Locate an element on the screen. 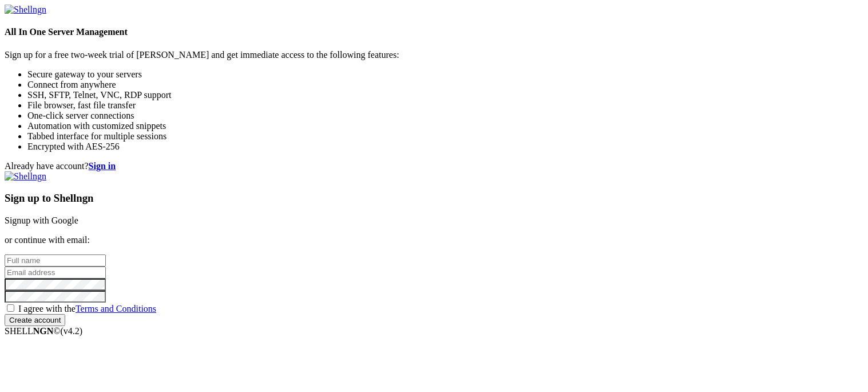  h3: Sign up to Shellngn is located at coordinates (434, 198).